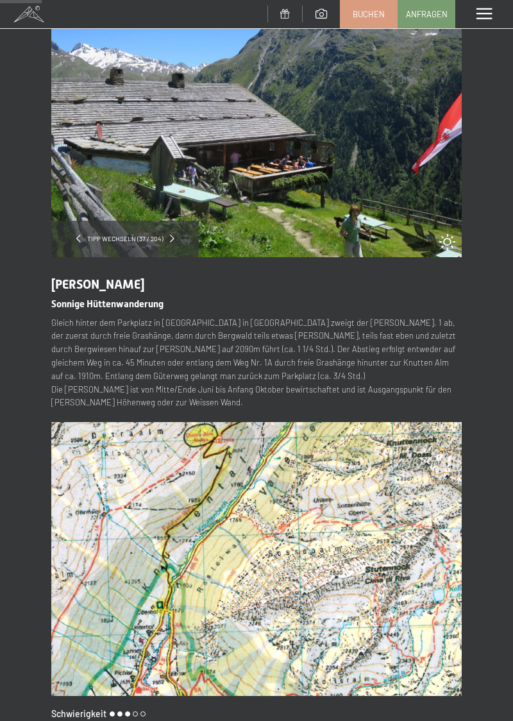 This screenshot has height=721, width=513. I want to click on img: Durra Alm, so click(256, 558).